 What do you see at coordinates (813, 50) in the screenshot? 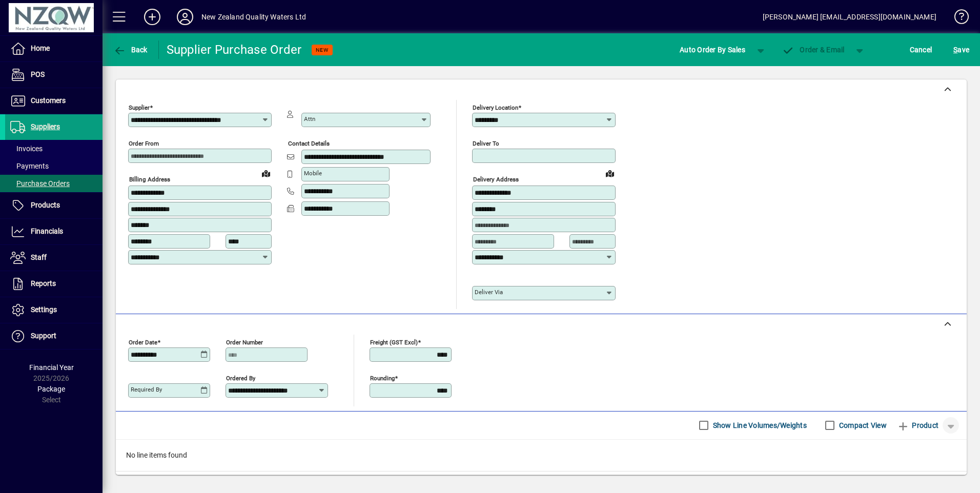
I see `span: Order & Email` at bounding box center [813, 50].